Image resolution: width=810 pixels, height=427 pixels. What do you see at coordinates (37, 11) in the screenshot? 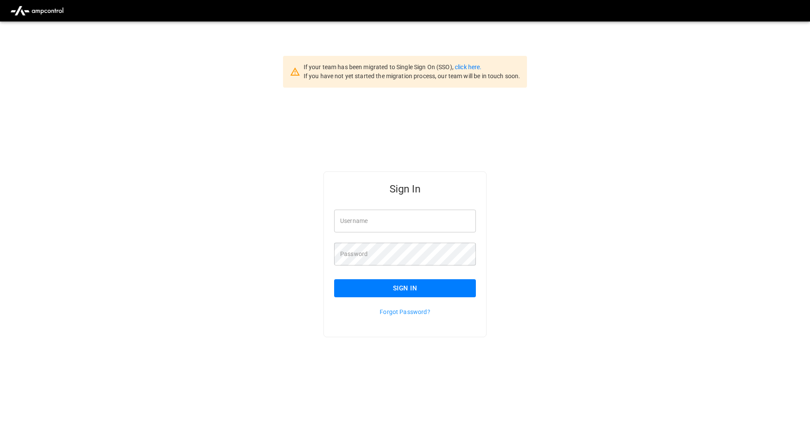
I see `img: ampcontrol.io logo` at bounding box center [37, 11].